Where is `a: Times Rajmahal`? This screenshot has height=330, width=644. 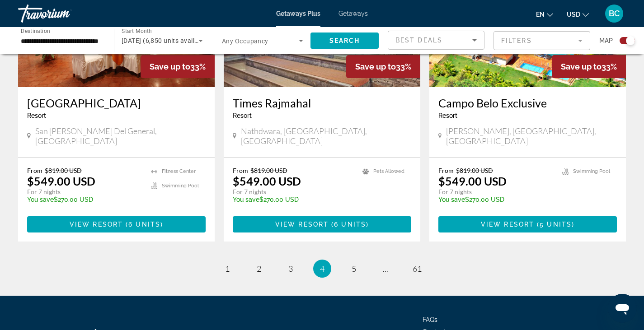
a: Times Rajmahal is located at coordinates (322, 103).